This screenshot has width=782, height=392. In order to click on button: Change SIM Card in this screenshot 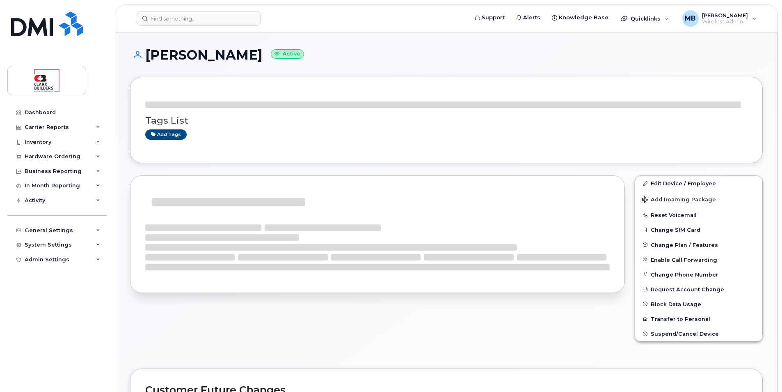, I will do `click(699, 229)`.